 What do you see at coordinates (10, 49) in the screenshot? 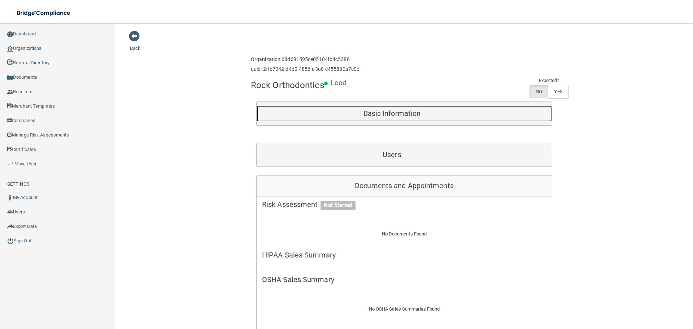
I see `img: organization-icon.f8decf85.png` at bounding box center [10, 49].